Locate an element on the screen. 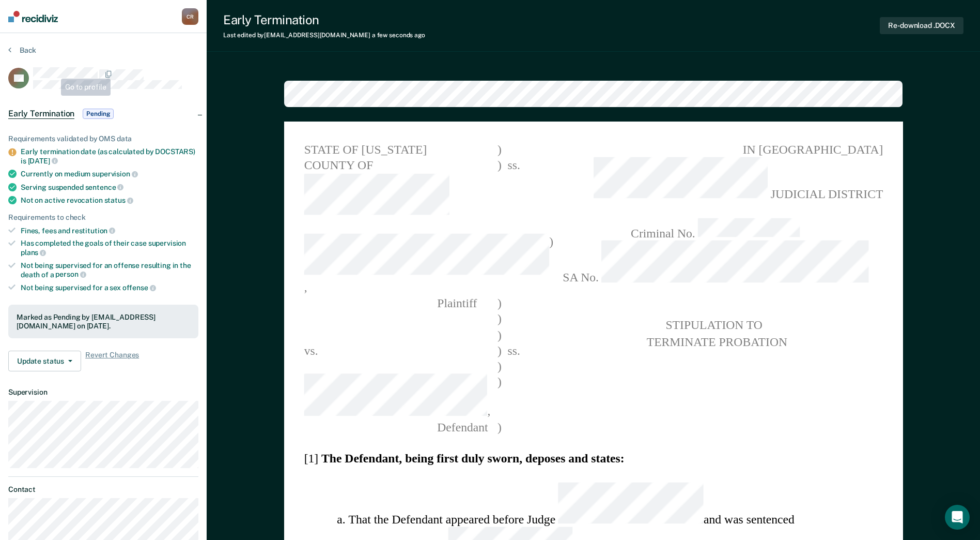 The width and height of the screenshot is (980, 540). div: Has completed the goals of their case supervision is located at coordinates (110, 247).